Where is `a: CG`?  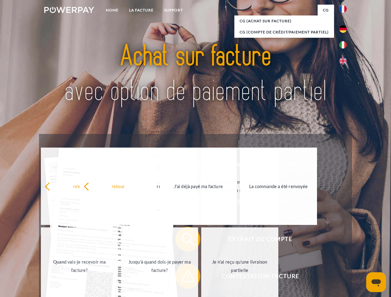
a: CG is located at coordinates (326, 10).